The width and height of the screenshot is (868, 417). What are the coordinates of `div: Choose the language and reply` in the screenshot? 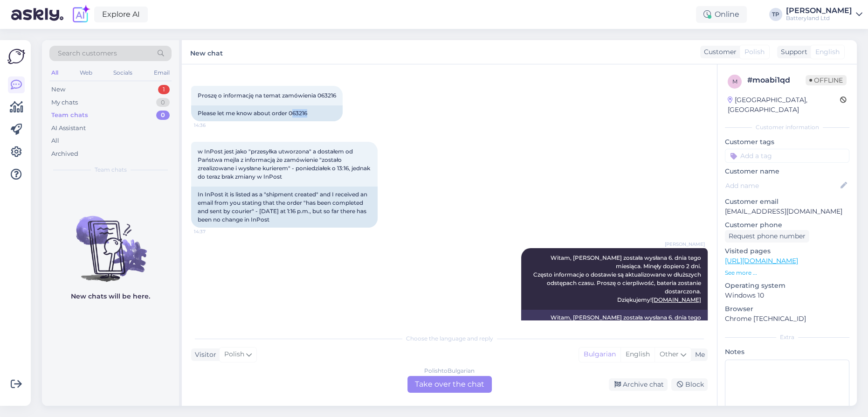 It's located at (449, 338).